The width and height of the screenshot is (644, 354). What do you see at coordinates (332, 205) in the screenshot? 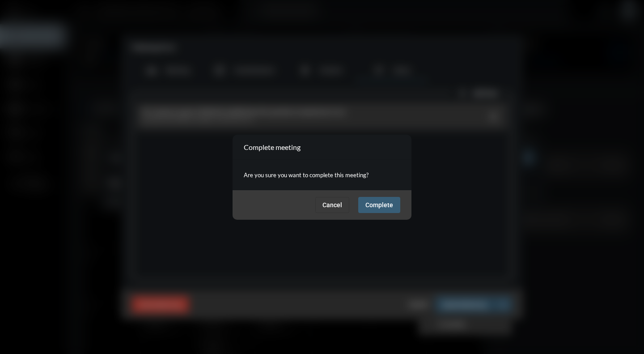
I see `span: Cancel` at bounding box center [332, 205].